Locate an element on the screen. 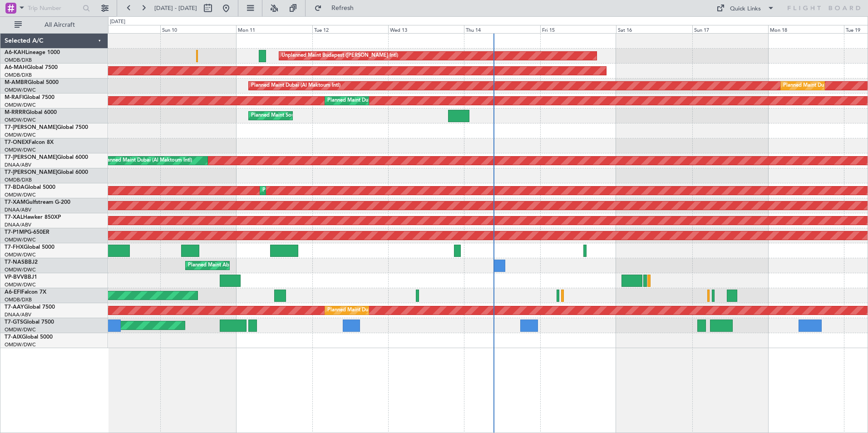 The width and height of the screenshot is (868, 433). div: Mon 18 is located at coordinates (805, 29).